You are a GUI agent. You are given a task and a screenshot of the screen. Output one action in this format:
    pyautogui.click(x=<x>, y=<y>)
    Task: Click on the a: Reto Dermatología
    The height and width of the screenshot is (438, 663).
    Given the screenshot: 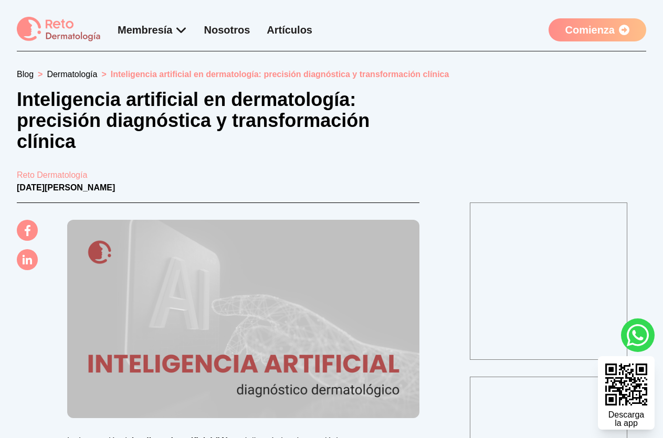 What is the action you would take?
    pyautogui.click(x=331, y=175)
    